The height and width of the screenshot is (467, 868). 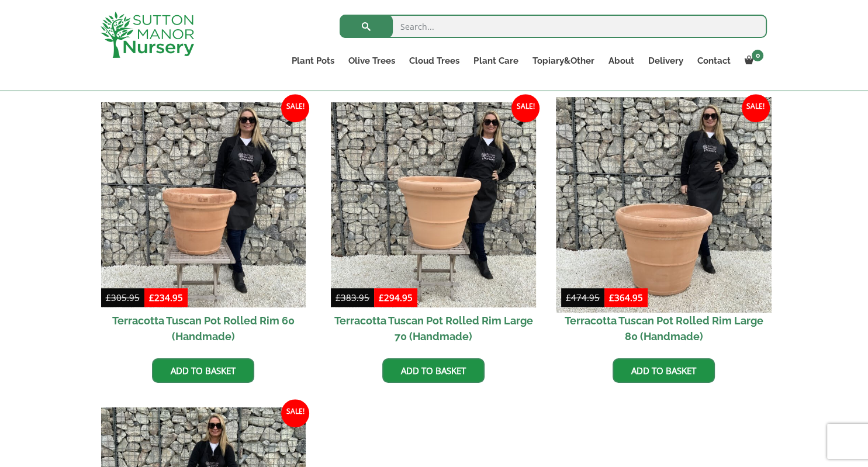 I want to click on span: 0, so click(x=758, y=55).